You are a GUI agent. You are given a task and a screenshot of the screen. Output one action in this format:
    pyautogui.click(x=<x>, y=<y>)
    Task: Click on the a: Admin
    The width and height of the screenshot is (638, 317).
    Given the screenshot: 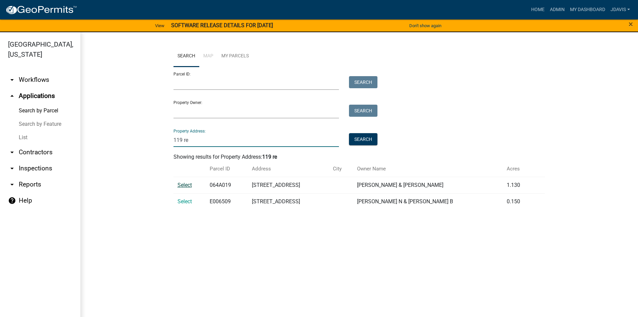 What is the action you would take?
    pyautogui.click(x=558, y=10)
    